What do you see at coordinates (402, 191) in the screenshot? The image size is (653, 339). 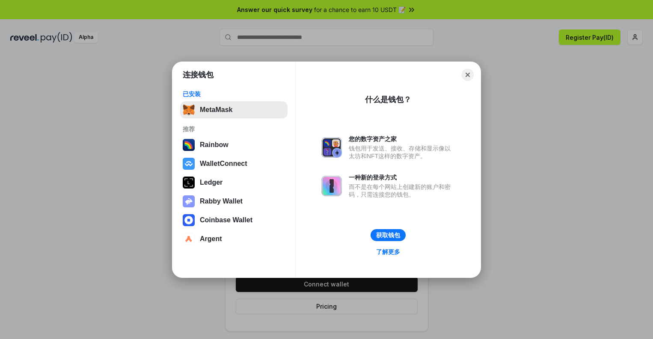 I see `div: 而不是在每个网站上创建新的账户和密码，只需连接您的钱包。` at bounding box center [402, 191].